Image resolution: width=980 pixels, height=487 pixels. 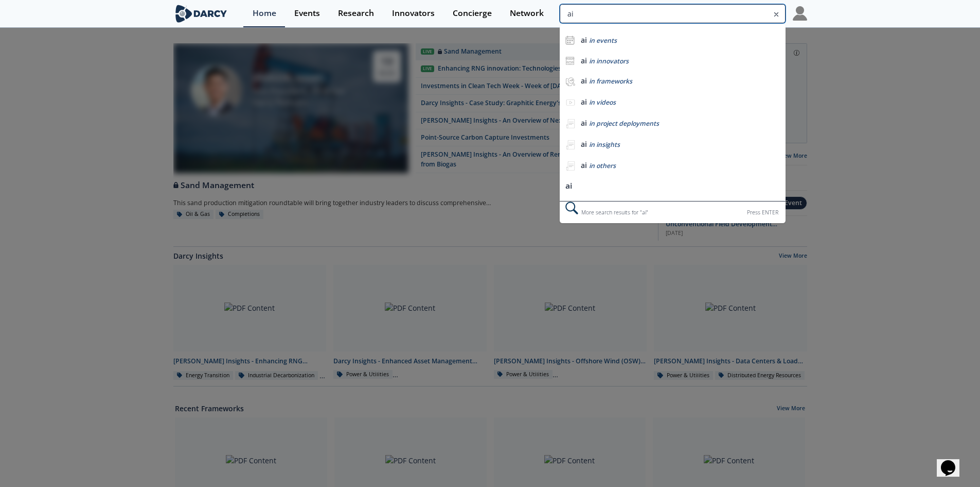 What do you see at coordinates (201, 13) in the screenshot?
I see `img: logo-wide.svg` at bounding box center [201, 13].